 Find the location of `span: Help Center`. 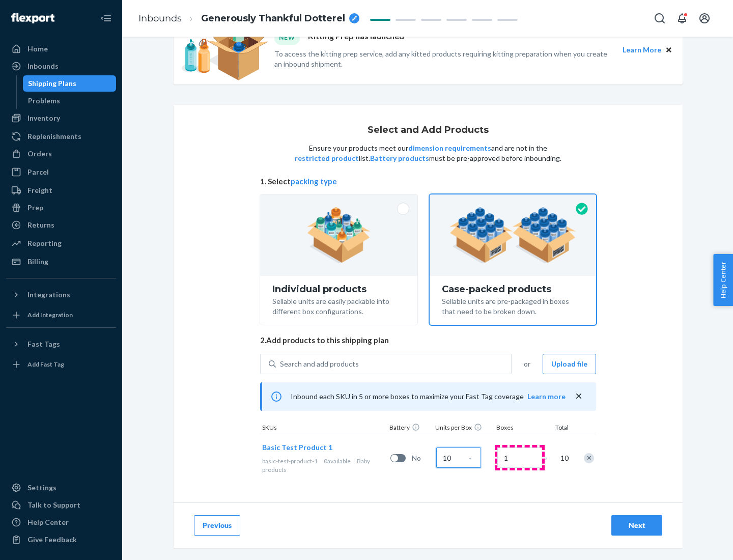

span: Help Center is located at coordinates (722, 280).